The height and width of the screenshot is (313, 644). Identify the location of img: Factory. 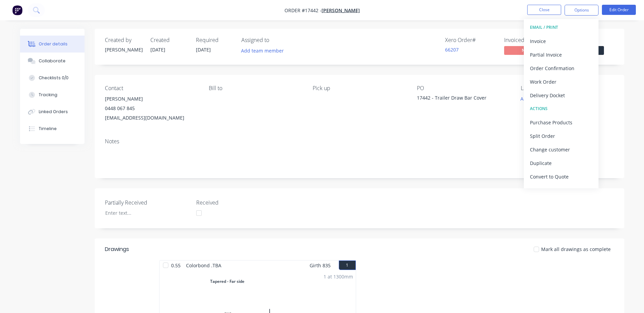
(17, 10).